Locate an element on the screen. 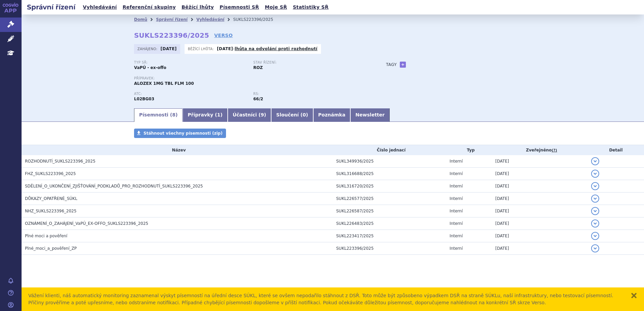 This screenshot has width=644, height=311. td: SUKL226577/2025 is located at coordinates (389, 199).